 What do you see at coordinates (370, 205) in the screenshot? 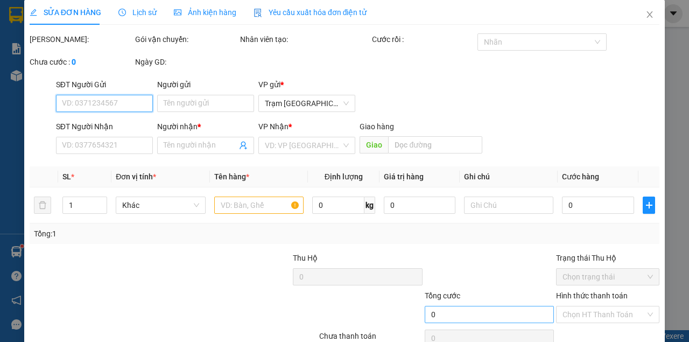
I see `span: kg` at bounding box center [370, 205].